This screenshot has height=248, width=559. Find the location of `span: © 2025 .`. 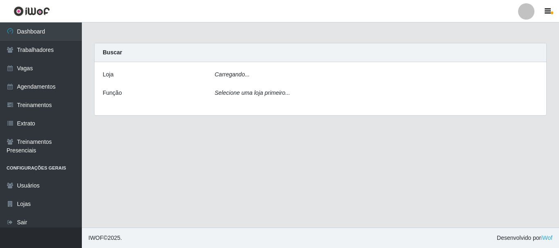

span: © 2025 . is located at coordinates (105, 238).